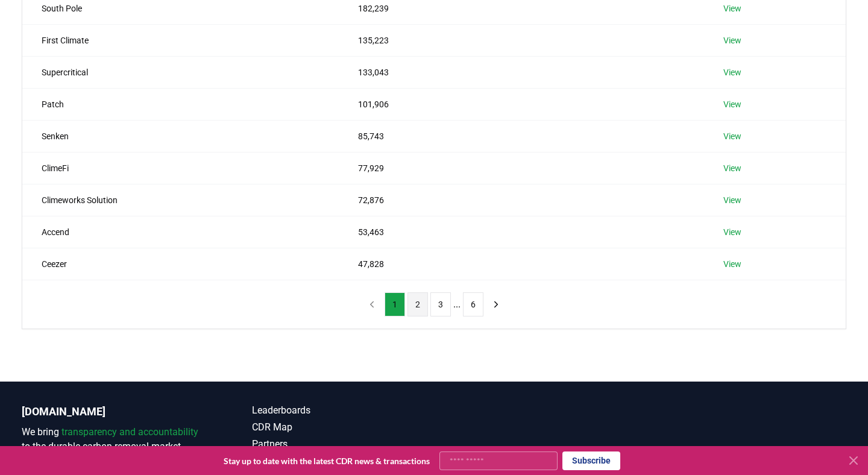 This screenshot has height=475, width=868. What do you see at coordinates (180, 263) in the screenshot?
I see `td: Ceezer` at bounding box center [180, 263].